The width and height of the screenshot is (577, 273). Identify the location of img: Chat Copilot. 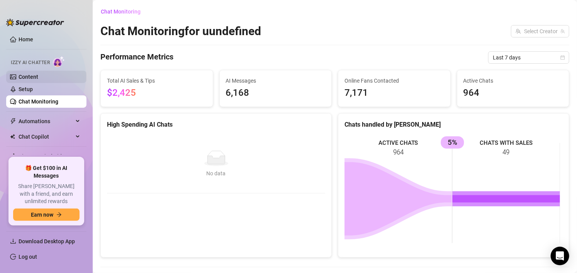
(12, 137).